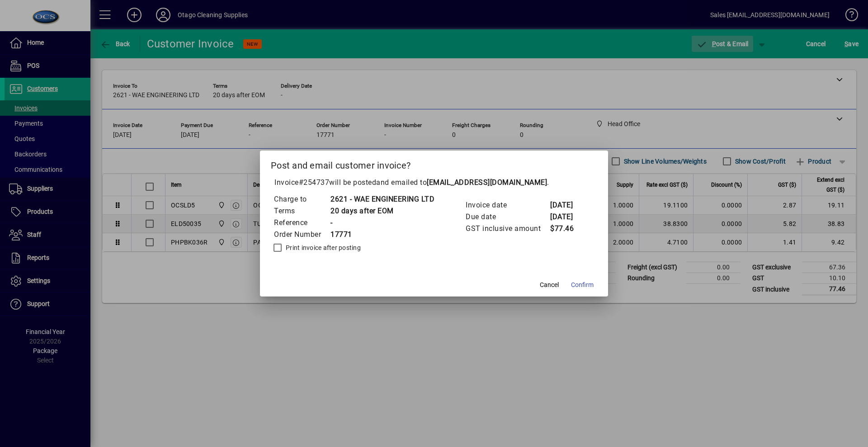 This screenshot has width=868, height=447. What do you see at coordinates (507, 217) in the screenshot?
I see `td: Due date` at bounding box center [507, 217].